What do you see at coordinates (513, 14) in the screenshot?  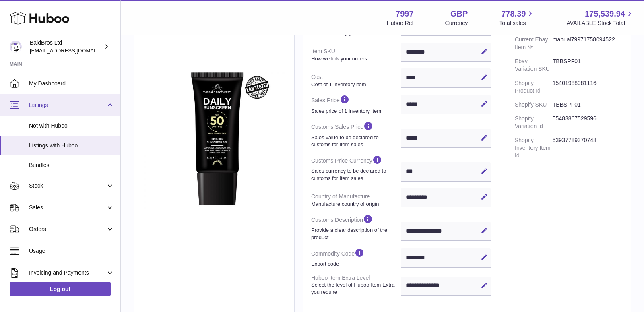 I see `span: 778.39` at bounding box center [513, 14].